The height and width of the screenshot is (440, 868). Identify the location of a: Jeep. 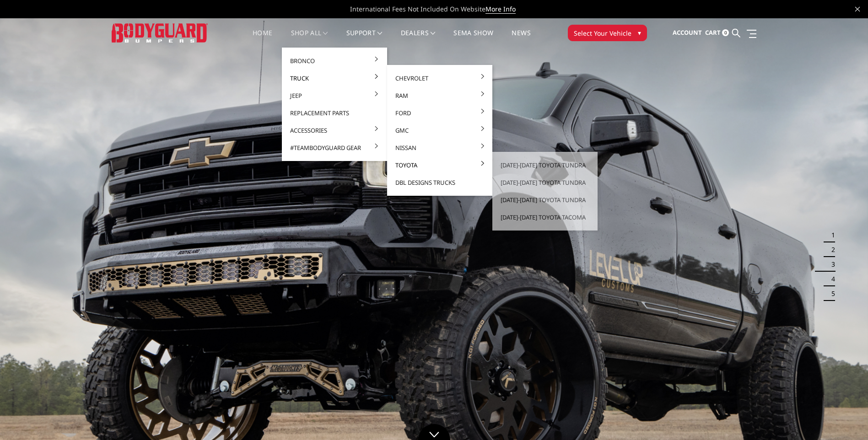
(335, 96).